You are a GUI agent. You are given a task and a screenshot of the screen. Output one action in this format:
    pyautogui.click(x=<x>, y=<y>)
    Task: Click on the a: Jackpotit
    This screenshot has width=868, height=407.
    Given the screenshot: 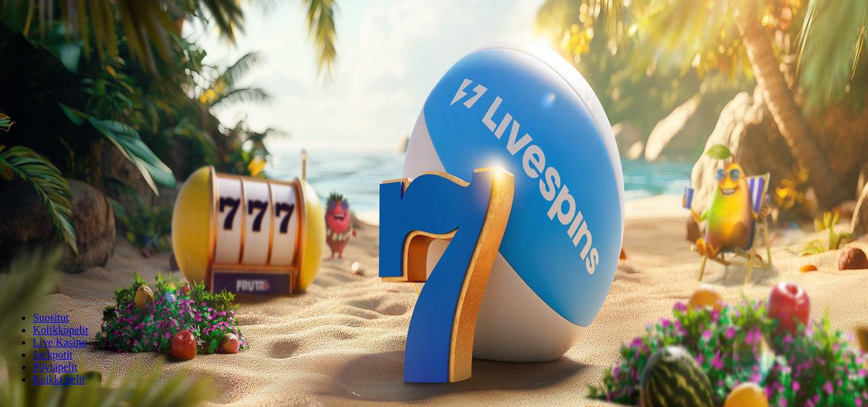 What is the action you would take?
    pyautogui.click(x=53, y=354)
    